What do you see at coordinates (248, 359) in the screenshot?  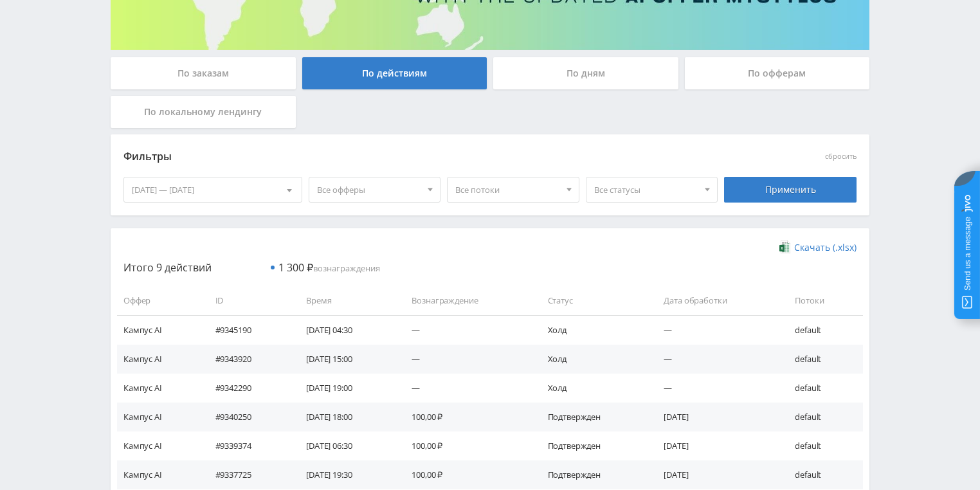 I see `td: #9343920` at bounding box center [248, 359].